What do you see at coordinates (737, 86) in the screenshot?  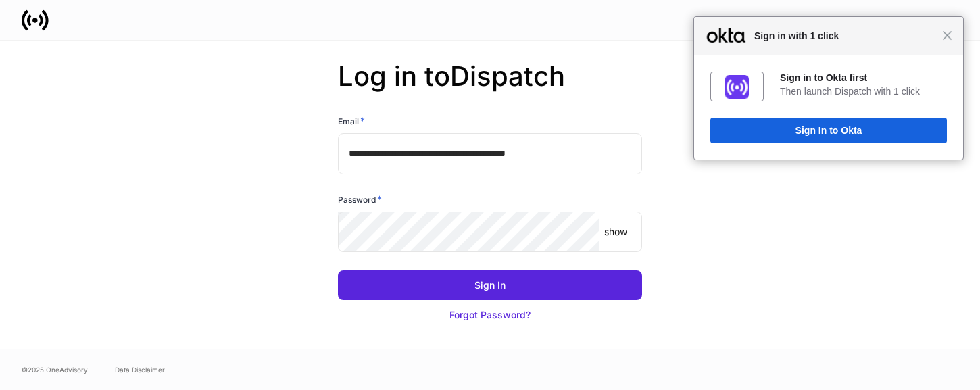 I see `img: fs01jxrofoggULhDH358` at bounding box center [737, 86].